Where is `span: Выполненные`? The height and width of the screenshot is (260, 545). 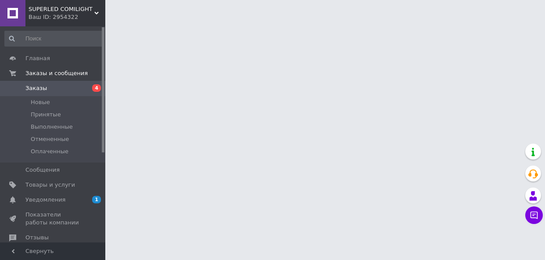
span: Выполненные is located at coordinates (52, 127).